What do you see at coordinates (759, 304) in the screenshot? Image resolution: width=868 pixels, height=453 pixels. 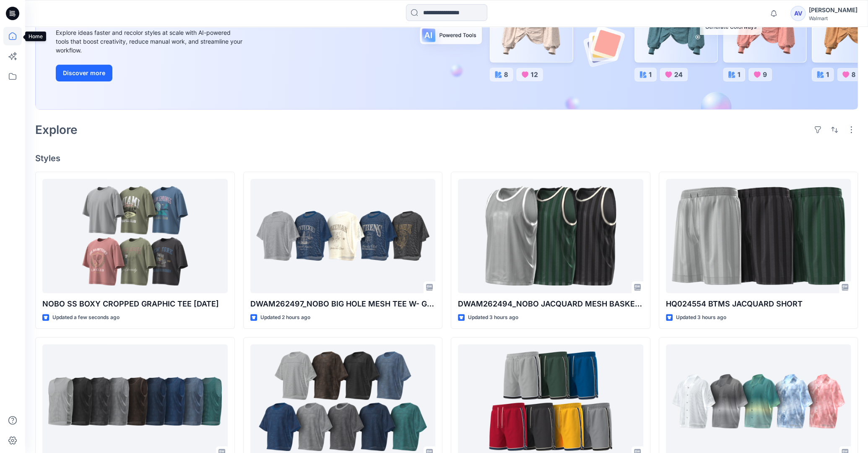 I see `p: HQ024554 BTMS JACQUARD SHORT` at bounding box center [759, 304].